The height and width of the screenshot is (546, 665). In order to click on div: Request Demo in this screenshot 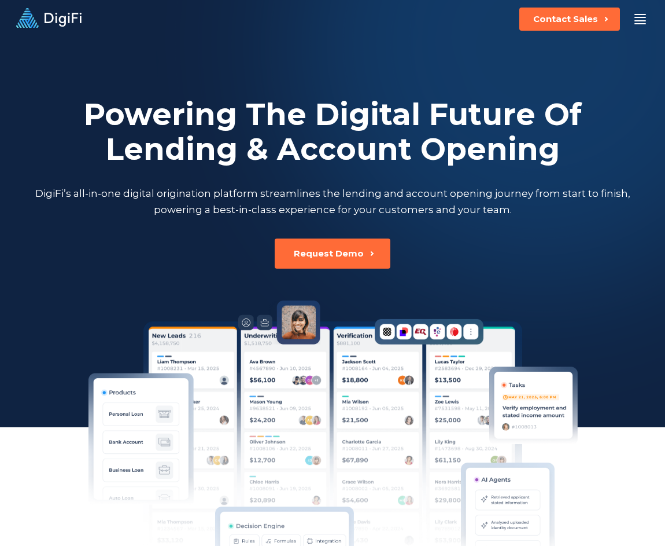, I will do `click(329, 253)`.